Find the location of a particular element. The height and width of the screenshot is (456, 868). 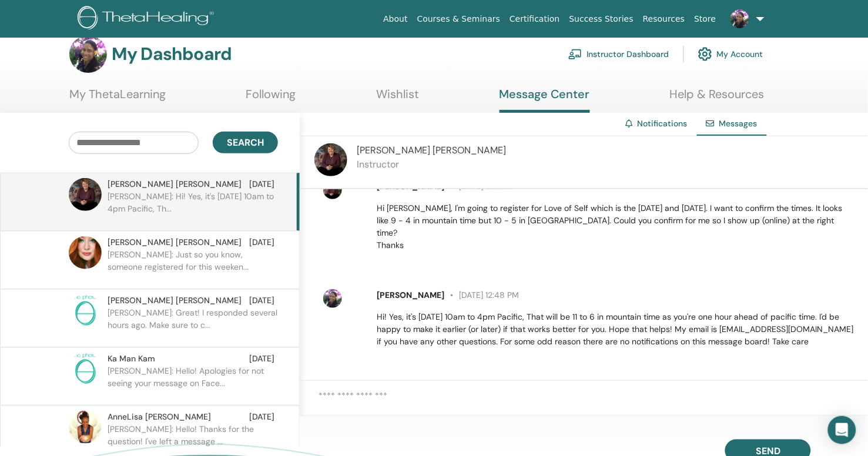

span: Messages is located at coordinates (738, 123).